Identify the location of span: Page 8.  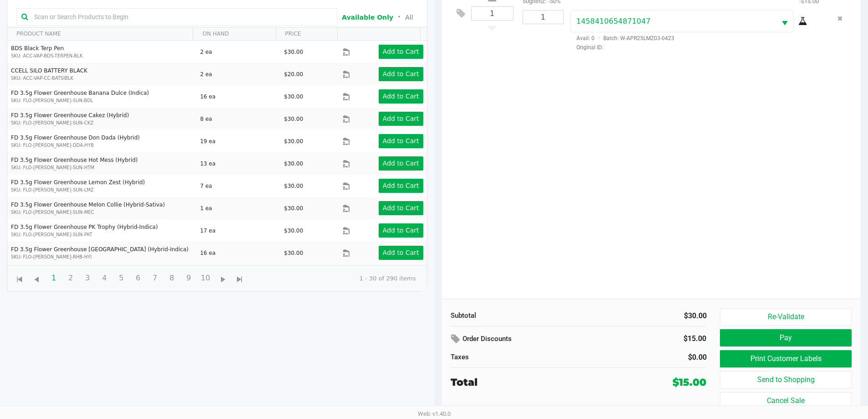
(172, 278).